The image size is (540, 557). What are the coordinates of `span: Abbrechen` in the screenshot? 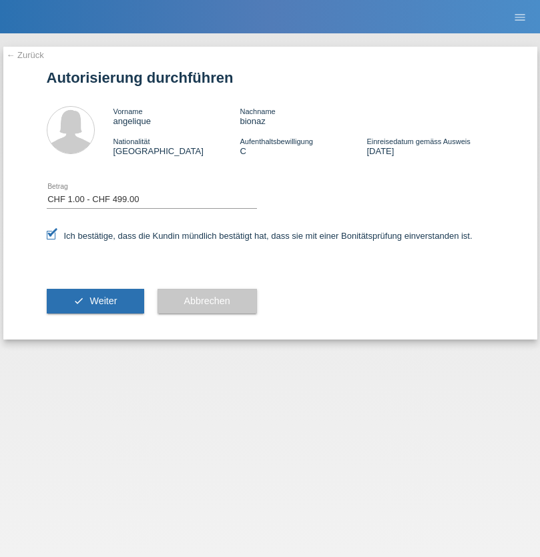 It's located at (207, 301).